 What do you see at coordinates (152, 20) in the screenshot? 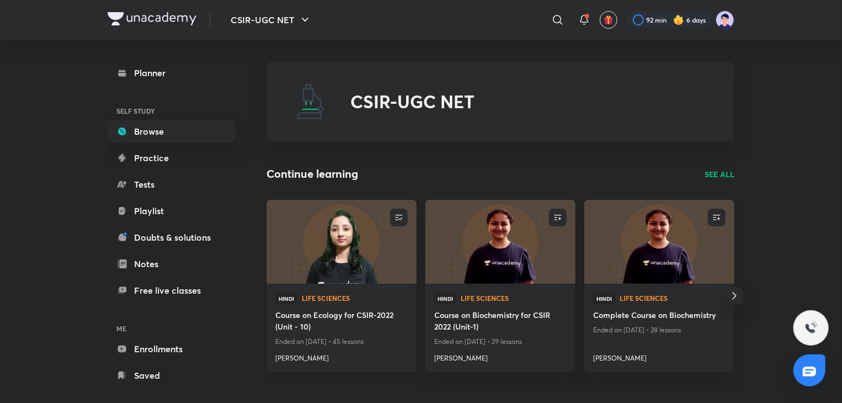
I see `a: Company Logo` at bounding box center [152, 20].